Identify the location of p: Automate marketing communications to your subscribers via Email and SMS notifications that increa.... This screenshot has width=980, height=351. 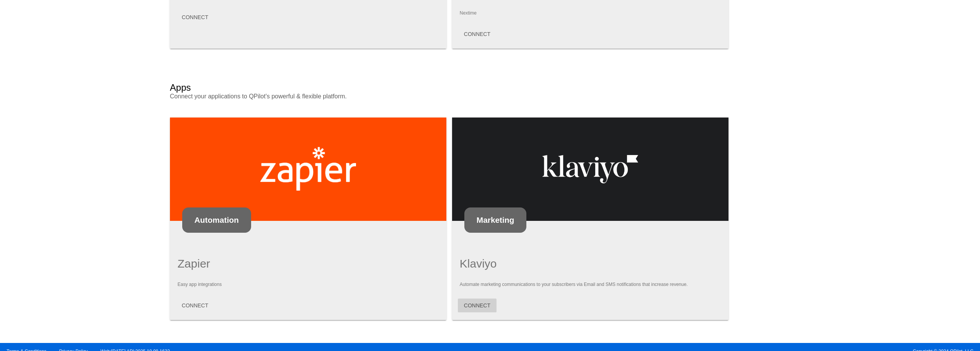
(590, 284).